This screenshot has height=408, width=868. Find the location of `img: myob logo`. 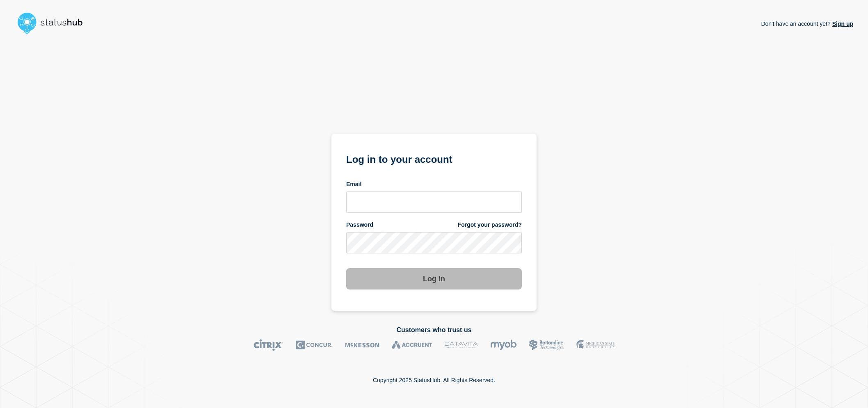

img: myob logo is located at coordinates (503, 345).